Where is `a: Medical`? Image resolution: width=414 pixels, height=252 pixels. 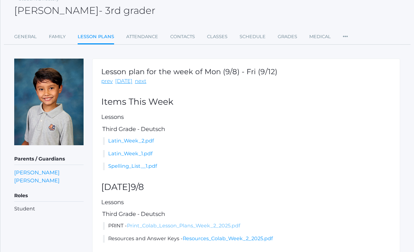
a: Medical is located at coordinates (320, 37).